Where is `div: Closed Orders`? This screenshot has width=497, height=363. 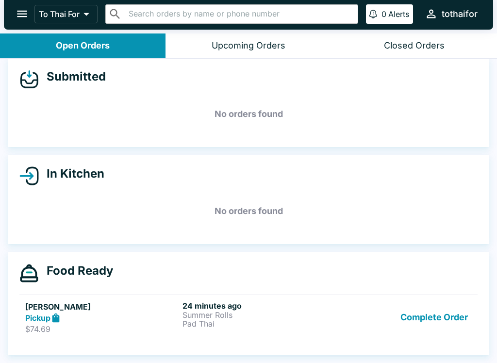 div: Closed Orders is located at coordinates (414, 46).